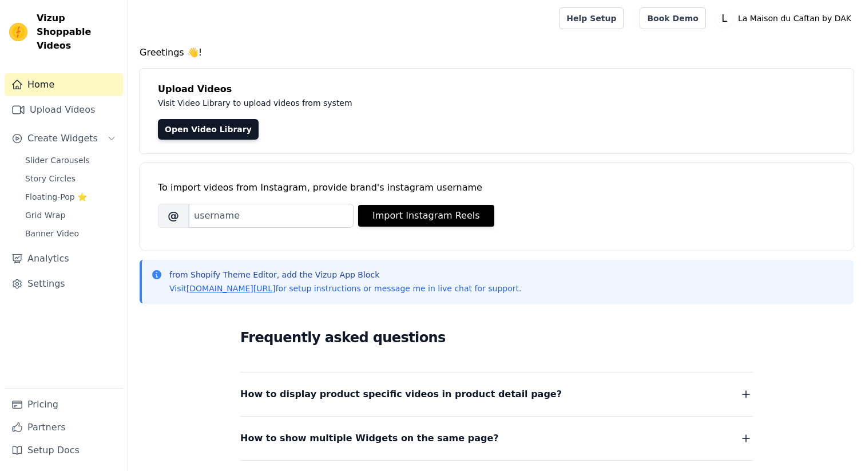  What do you see at coordinates (63, 427) in the screenshot?
I see `a: Partners` at bounding box center [63, 427].